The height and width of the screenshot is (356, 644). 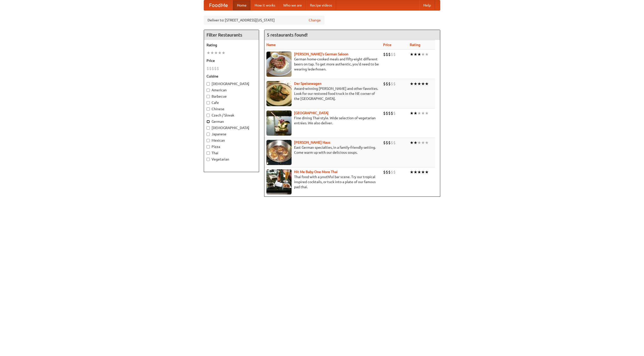 I want to click on label: Japanese, so click(x=231, y=134).